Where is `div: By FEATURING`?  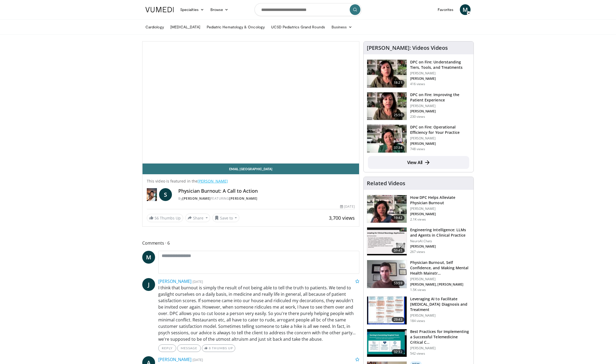
div: By FEATURING is located at coordinates (267, 199).